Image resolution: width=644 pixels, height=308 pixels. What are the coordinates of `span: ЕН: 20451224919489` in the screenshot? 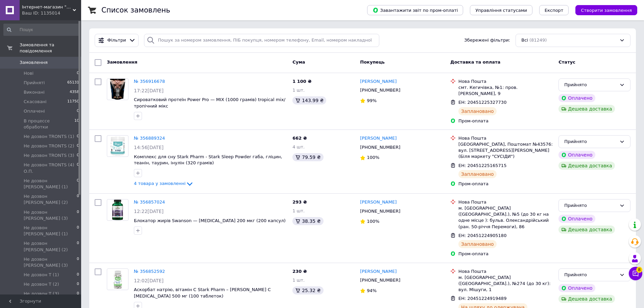 It's located at (482, 298).